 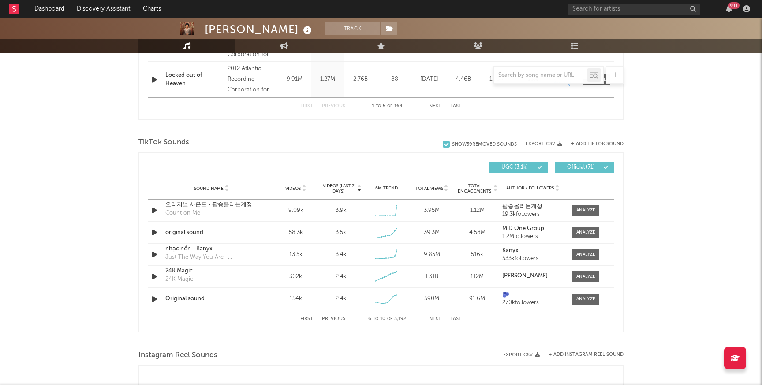 What do you see at coordinates (729, 9) in the screenshot?
I see `button: 99+` at bounding box center [729, 9].